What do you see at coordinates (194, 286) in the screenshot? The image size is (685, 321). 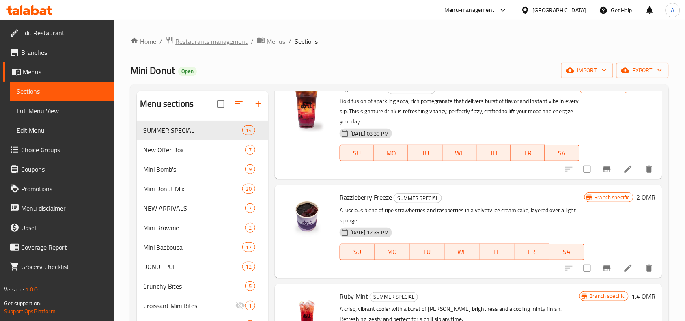 I see `div: Crunchy Bites` at bounding box center [194, 286].